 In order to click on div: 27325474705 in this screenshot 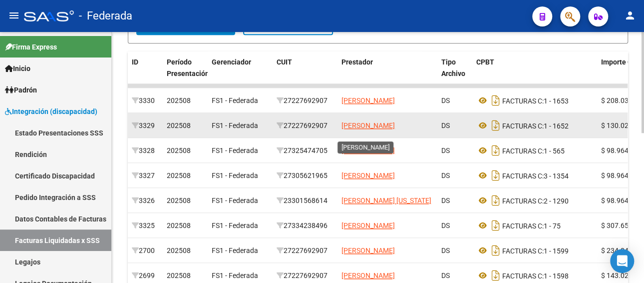, I will do `click(305, 150)`.